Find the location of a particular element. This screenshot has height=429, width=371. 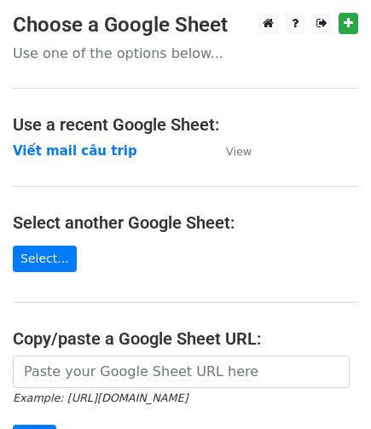

p: Use one of the options below... is located at coordinates (185, 53).